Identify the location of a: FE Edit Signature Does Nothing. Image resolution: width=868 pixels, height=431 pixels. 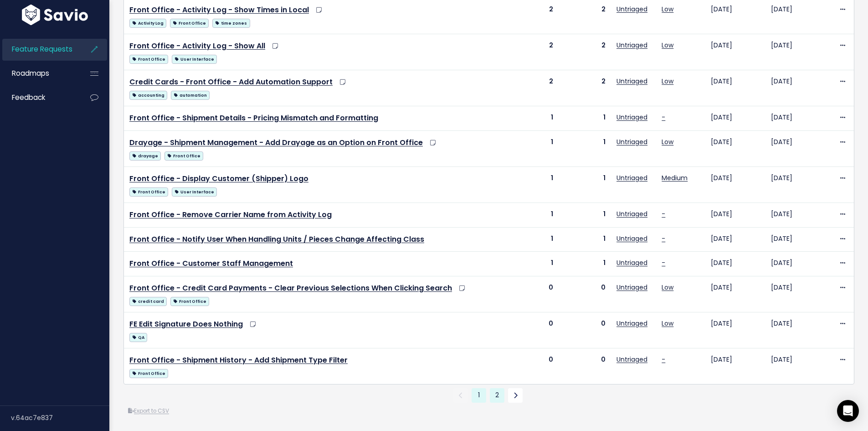
(186, 324).